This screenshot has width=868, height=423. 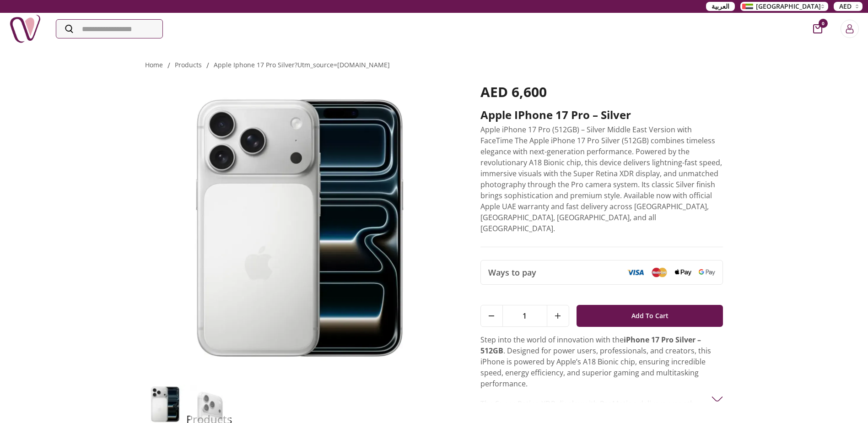 I want to click on a: Home, so click(x=154, y=65).